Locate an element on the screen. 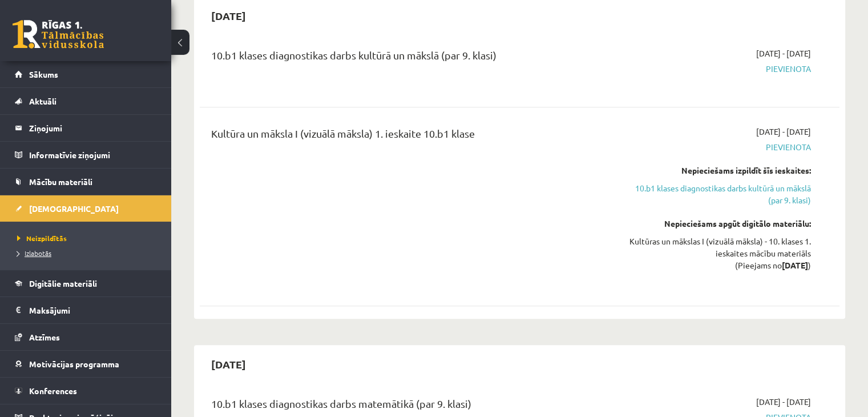  legend: Maksājumi is located at coordinates (93, 310).